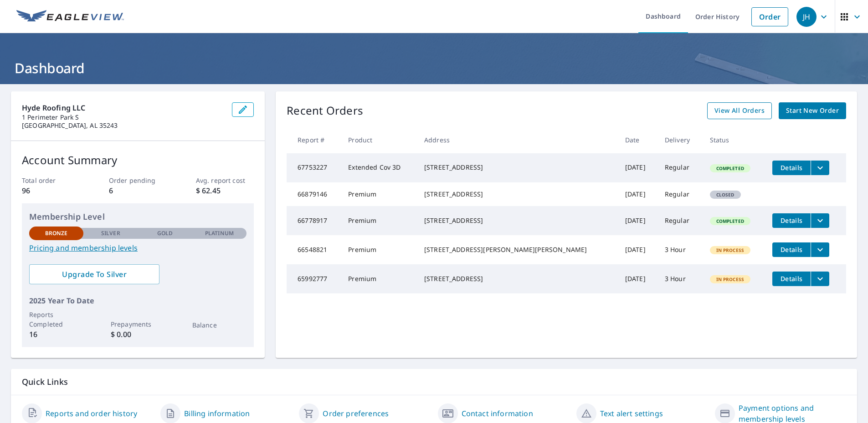 Image resolution: width=868 pixels, height=423 pixels. What do you see at coordinates (313, 279) in the screenshot?
I see `td: 65992777` at bounding box center [313, 279].